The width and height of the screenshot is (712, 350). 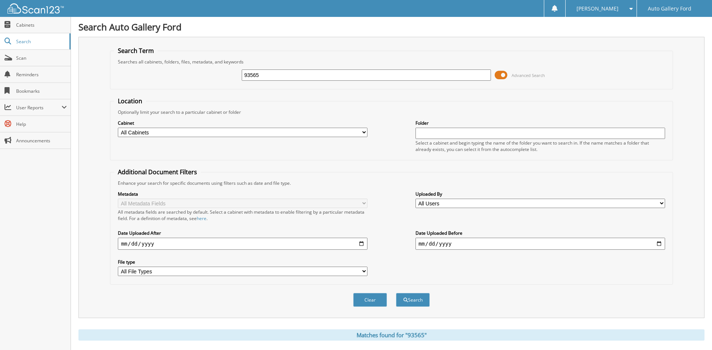 What do you see at coordinates (157, 172) in the screenshot?
I see `legend: Additional Document Filters` at bounding box center [157, 172].